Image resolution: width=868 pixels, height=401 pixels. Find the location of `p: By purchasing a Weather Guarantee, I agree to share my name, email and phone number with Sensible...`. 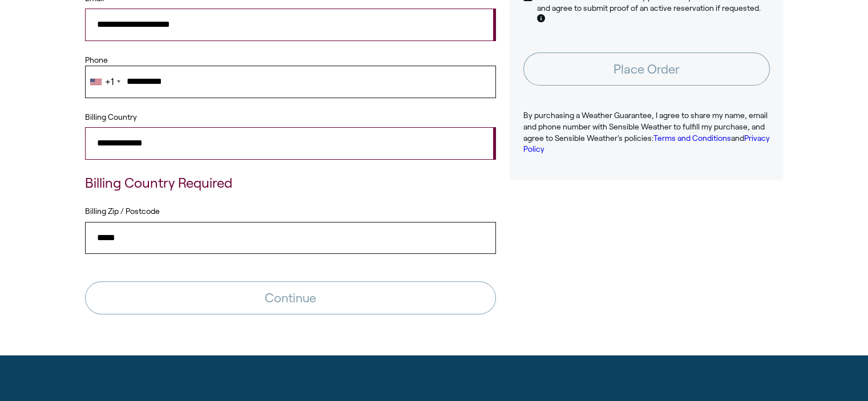

p: By purchasing a Weather Guarantee, I agree to share my name, email and phone number with Sensible... is located at coordinates (647, 132).